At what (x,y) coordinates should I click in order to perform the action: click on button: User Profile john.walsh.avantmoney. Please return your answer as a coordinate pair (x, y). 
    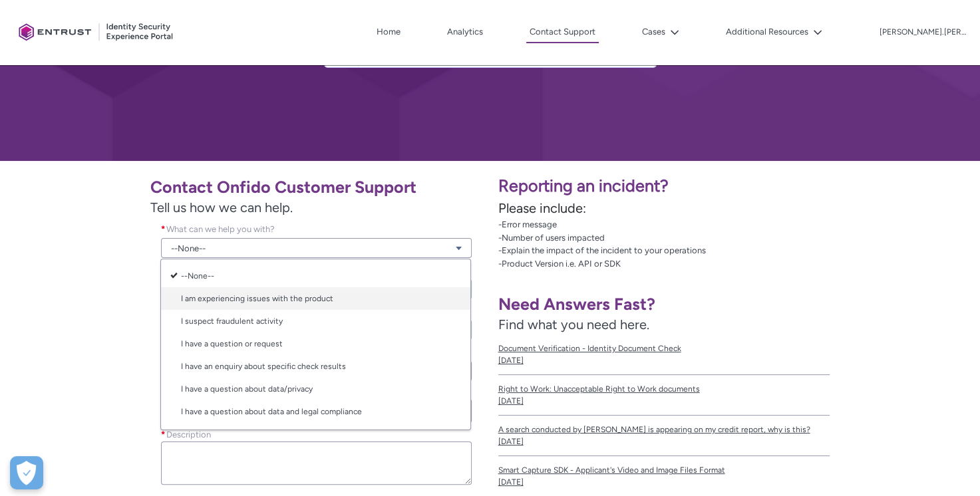
    Looking at the image, I should click on (923, 32).